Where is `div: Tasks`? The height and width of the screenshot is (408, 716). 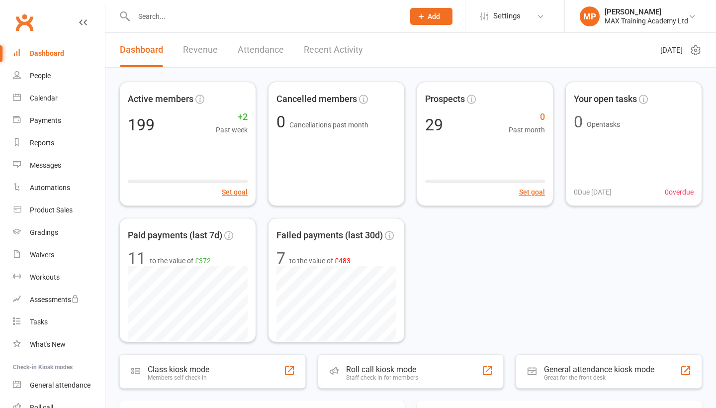 div: Tasks is located at coordinates (39, 322).